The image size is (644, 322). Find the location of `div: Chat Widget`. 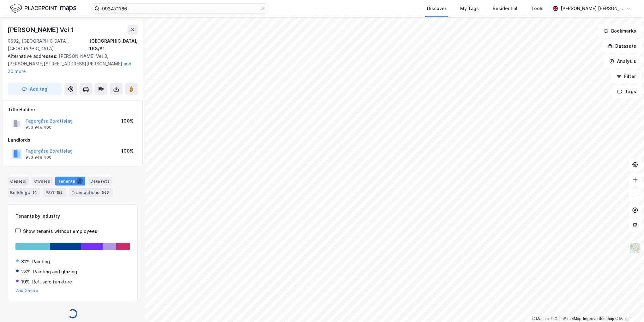

div: Chat Widget is located at coordinates (628, 307).